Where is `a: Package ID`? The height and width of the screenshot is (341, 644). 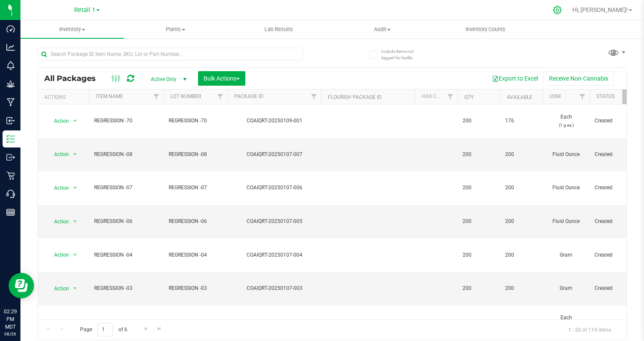
a: Package ID is located at coordinates (249, 96).